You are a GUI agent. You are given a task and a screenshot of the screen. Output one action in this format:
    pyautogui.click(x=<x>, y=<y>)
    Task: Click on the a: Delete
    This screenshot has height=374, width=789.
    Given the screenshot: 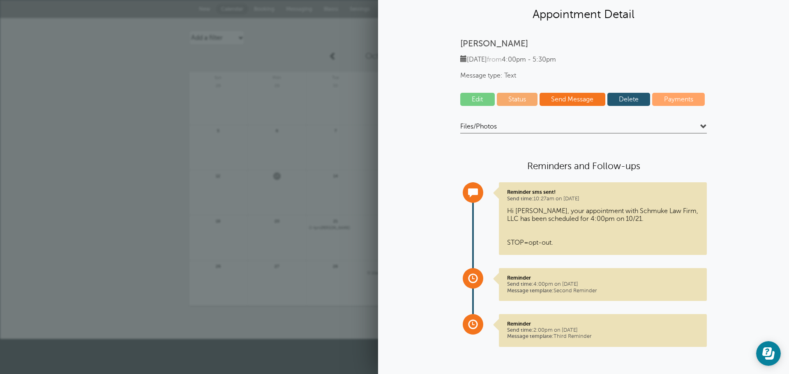 What is the action you would take?
    pyautogui.click(x=629, y=99)
    